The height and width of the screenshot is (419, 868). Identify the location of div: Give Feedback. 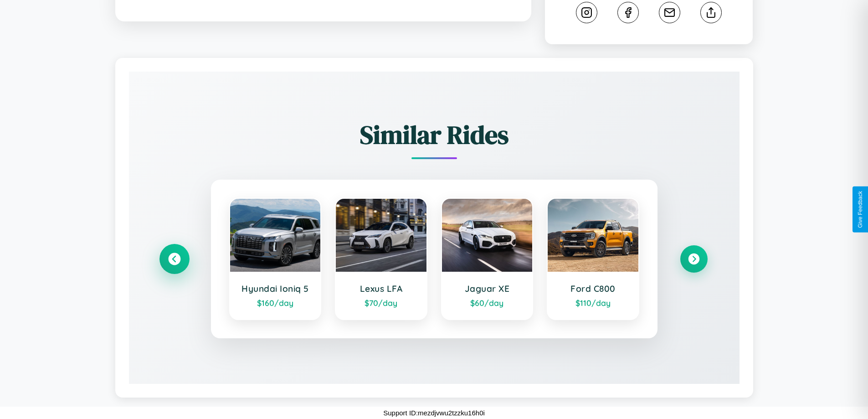
(860, 209).